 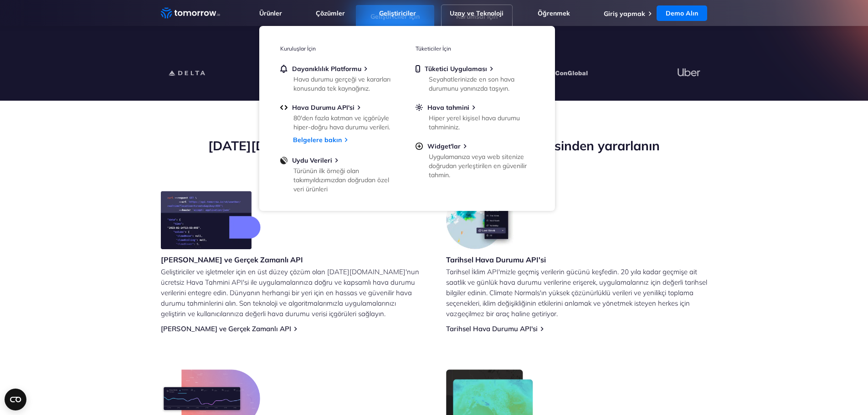 I want to click on font: Kuruluşlar İçin, so click(x=298, y=48).